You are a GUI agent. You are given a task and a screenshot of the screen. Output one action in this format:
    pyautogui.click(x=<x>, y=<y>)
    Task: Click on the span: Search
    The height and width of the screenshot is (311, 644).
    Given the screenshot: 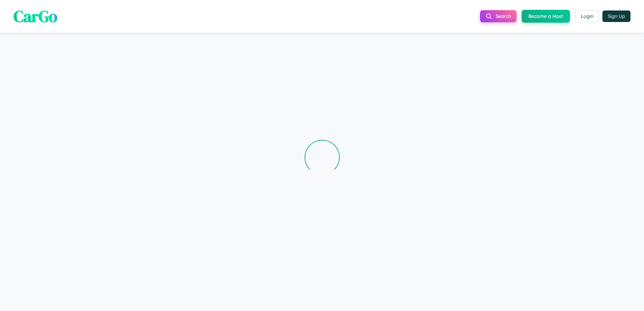 What is the action you would take?
    pyautogui.click(x=503, y=16)
    